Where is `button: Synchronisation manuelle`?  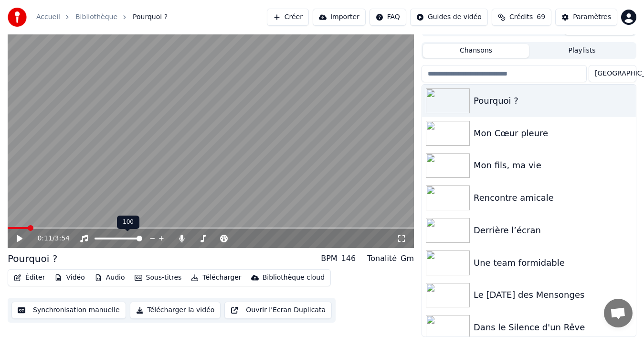 button: Synchronisation manuelle is located at coordinates (69, 310).